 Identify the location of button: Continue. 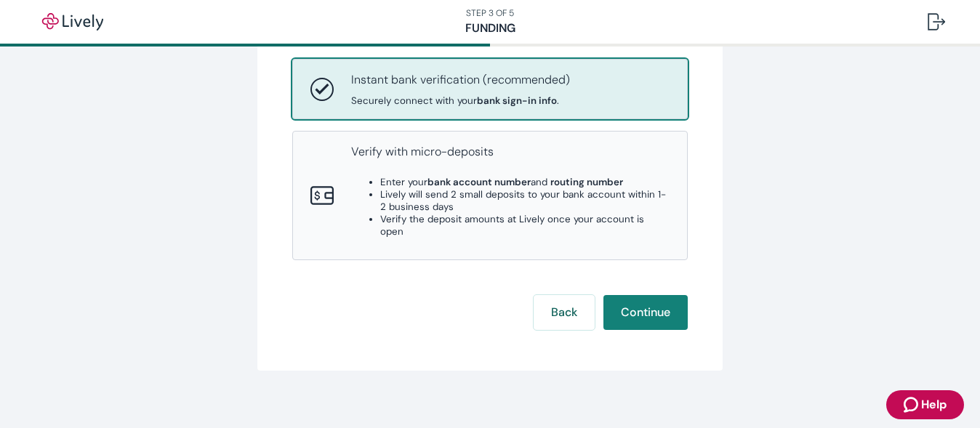
(646, 312).